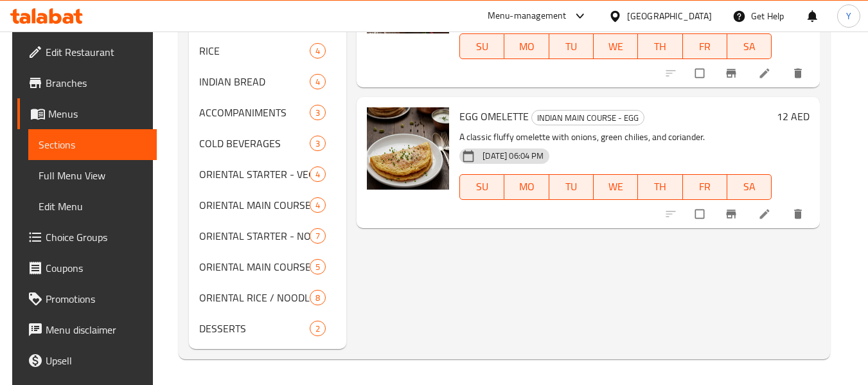 The width and height of the screenshot is (868, 385). Describe the element at coordinates (268, 205) in the screenshot. I see `div: ORIENTAL MAIN COURSE - VEG4` at that location.